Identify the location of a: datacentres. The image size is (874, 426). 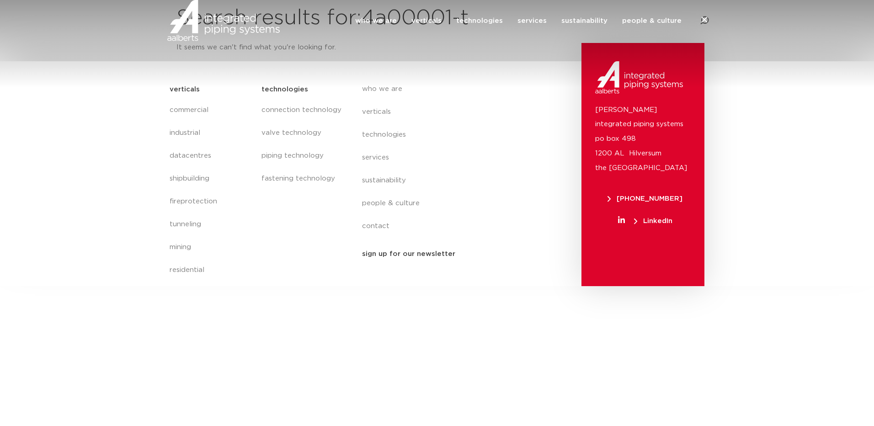
(211, 156).